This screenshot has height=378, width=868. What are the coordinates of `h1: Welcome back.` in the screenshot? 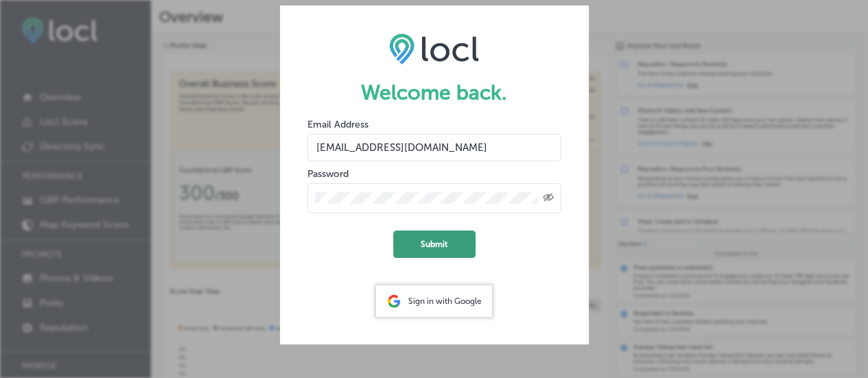 It's located at (434, 92).